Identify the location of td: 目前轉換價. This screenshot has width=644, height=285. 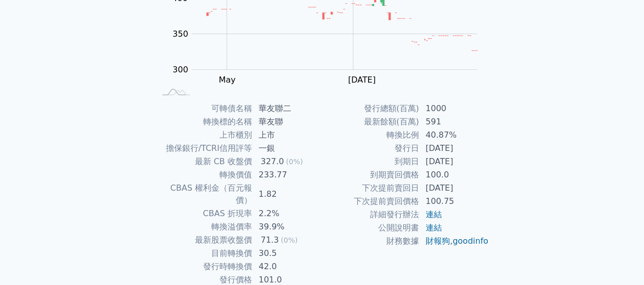
(204, 254).